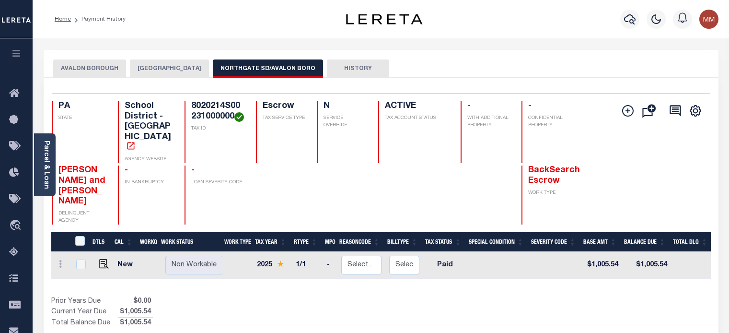 Image resolution: width=729 pixels, height=333 pixels. I want to click on p: WORK TYPE, so click(552, 193).